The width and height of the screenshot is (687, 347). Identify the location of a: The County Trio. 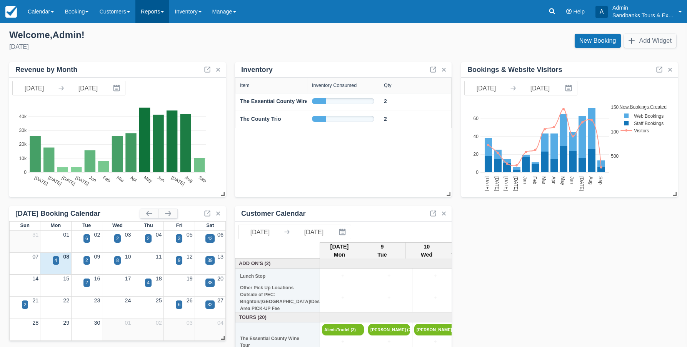
(261, 119).